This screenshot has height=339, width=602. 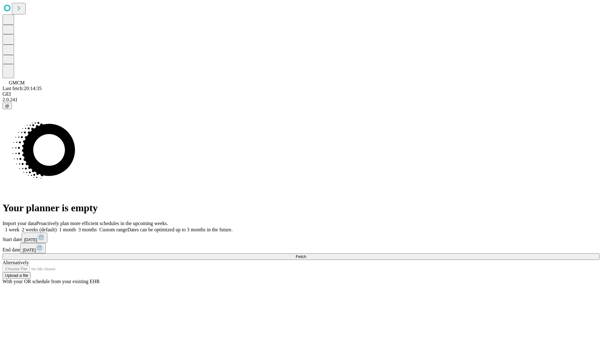 What do you see at coordinates (180, 229) in the screenshot?
I see `span: Dates can be optimized up to 3 months in the future.` at bounding box center [180, 229].